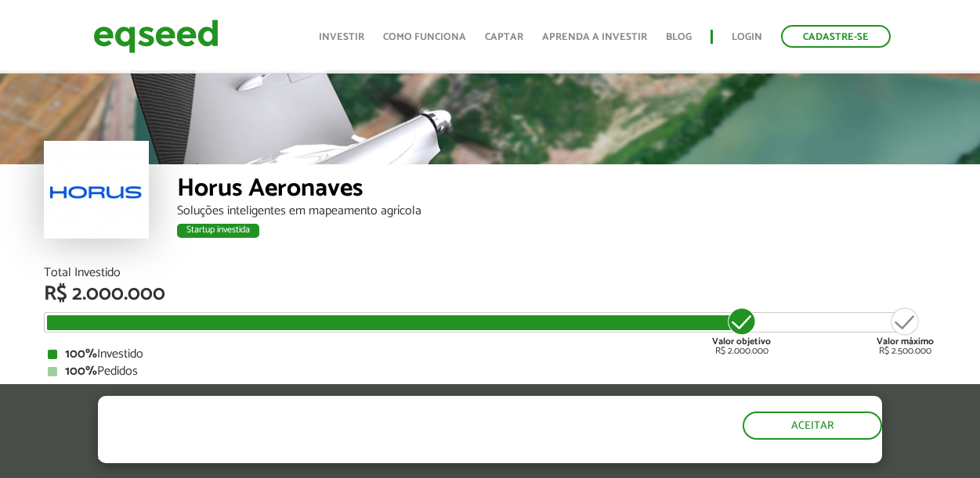  I want to click on div: Pedidos, so click(490, 371).